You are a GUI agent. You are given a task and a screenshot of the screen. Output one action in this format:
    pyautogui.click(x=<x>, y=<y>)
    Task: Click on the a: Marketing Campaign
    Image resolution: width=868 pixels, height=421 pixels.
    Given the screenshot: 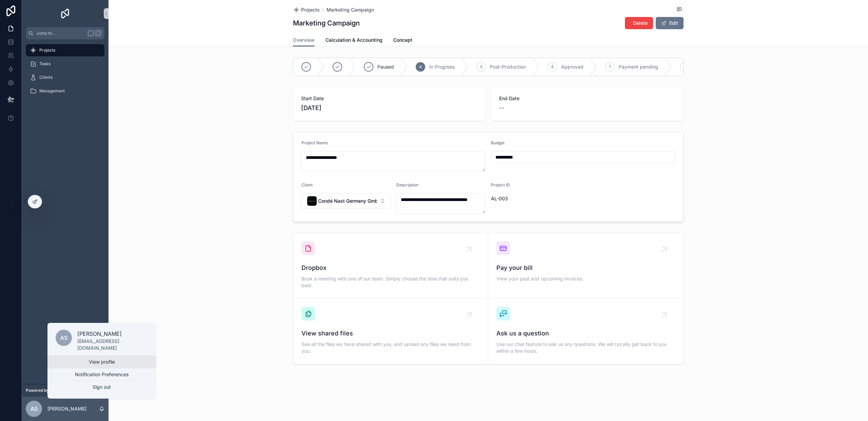 What is the action you would take?
    pyautogui.click(x=351, y=10)
    